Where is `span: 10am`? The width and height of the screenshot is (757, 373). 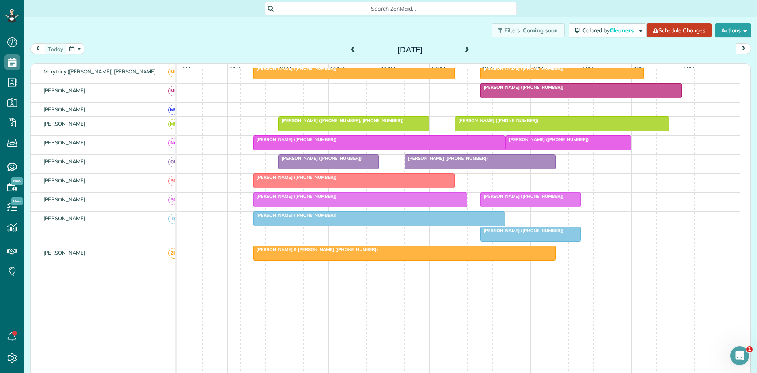
span: 10am is located at coordinates (338, 69).